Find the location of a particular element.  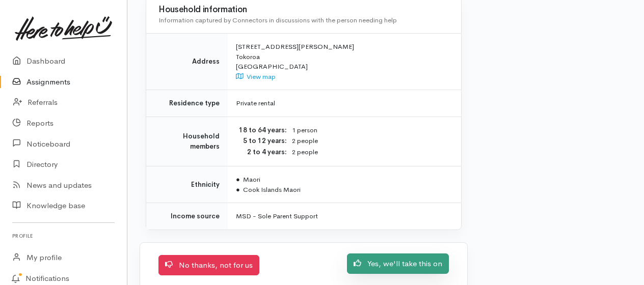

a: No thanks, not for us is located at coordinates (209, 265).